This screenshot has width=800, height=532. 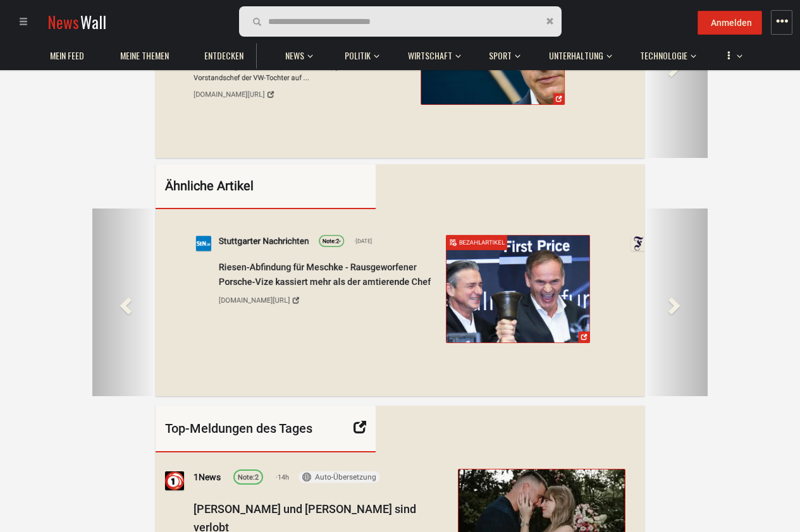 I want to click on span: Unterhaltung, so click(x=576, y=56).